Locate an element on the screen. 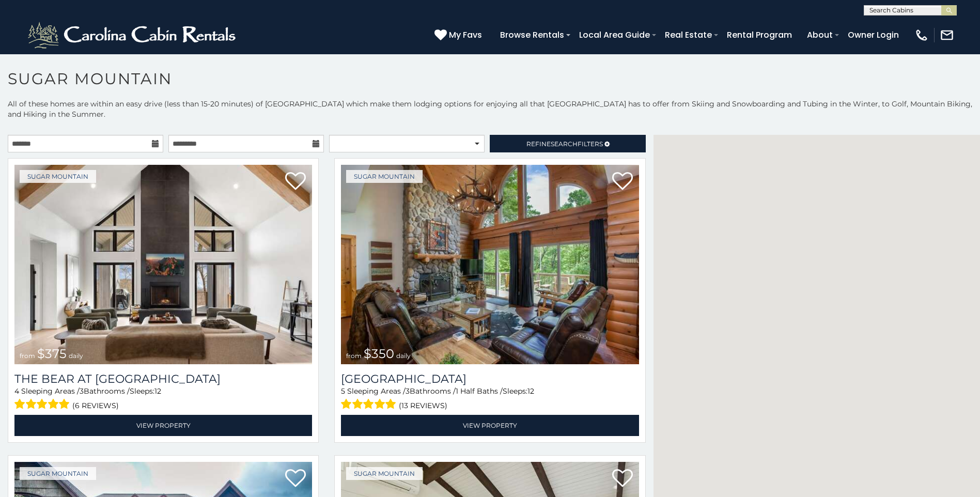  span: (13 reviews) is located at coordinates (423, 406).